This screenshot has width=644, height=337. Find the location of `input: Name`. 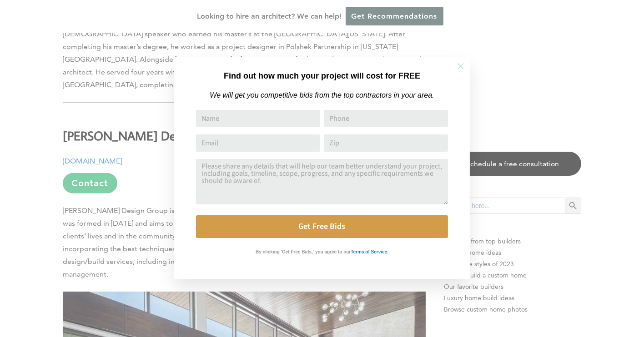

input: Name is located at coordinates (258, 118).